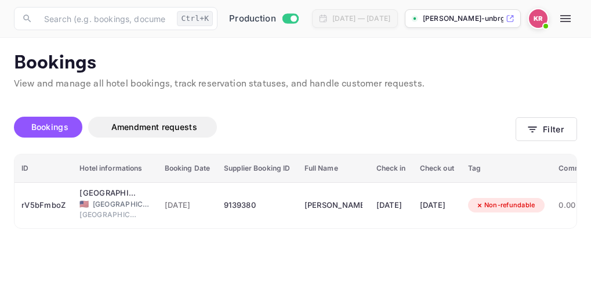  Describe the element at coordinates (264, 127) in the screenshot. I see `div: account-settings tabs` at that location.